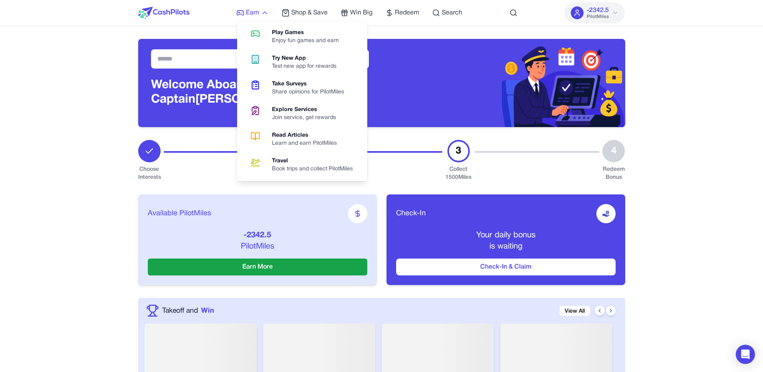  Describe the element at coordinates (302, 139) in the screenshot. I see `a: Read ArticlesLearn and earn PilotMiles` at that location.